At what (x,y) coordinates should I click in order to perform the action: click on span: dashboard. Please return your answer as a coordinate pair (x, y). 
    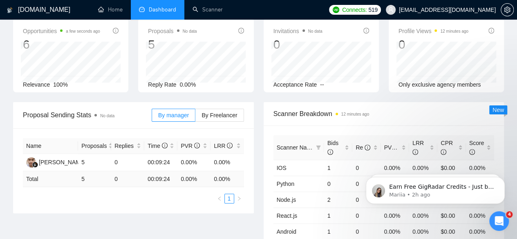
    Looking at the image, I should click on (142, 9).